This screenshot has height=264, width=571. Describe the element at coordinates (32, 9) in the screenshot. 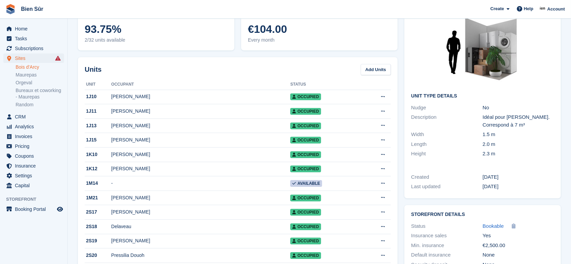

I see `a: Bien Sûr` at that location.